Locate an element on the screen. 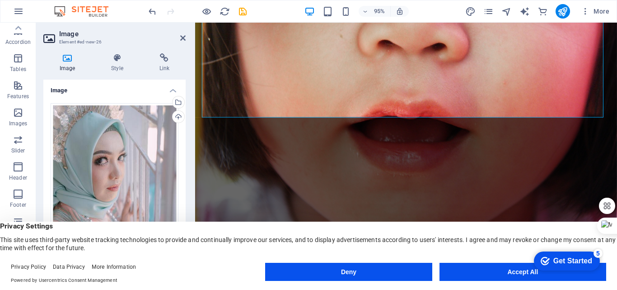 This screenshot has width=617, height=290. i: Pages (Ctrl+Alt+S) is located at coordinates (488, 11).